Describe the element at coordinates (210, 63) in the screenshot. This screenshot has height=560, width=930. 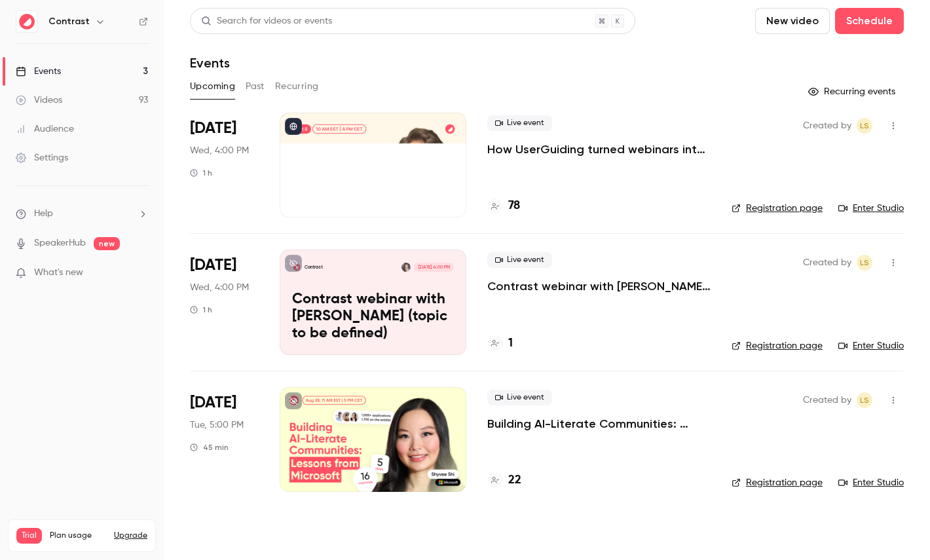
I see `h1: Events` at that location.